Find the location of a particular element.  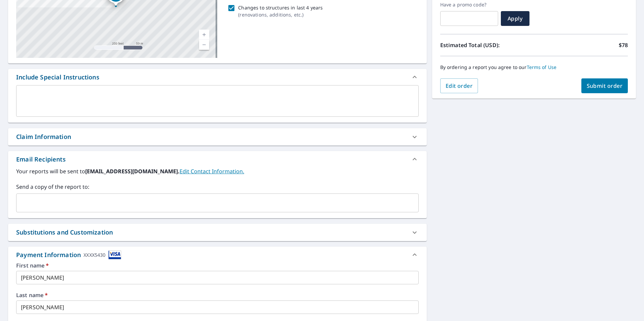

label: Your reports will be sent to is located at coordinates (217, 171).